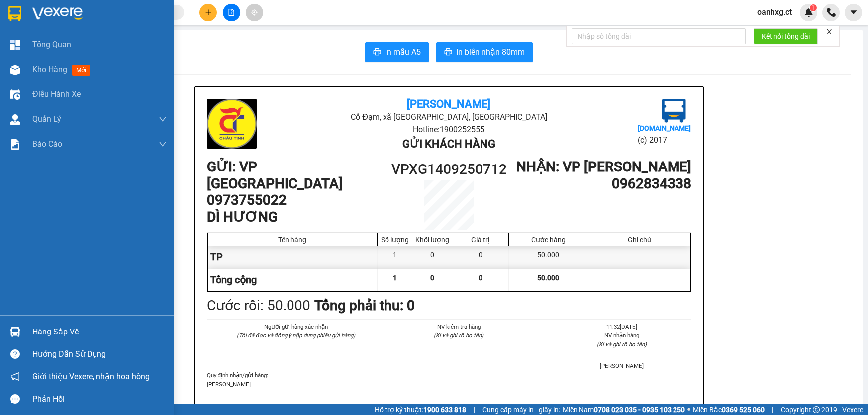 The width and height of the screenshot is (868, 415). I want to click on span: oanhxg.ct, so click(775, 12).